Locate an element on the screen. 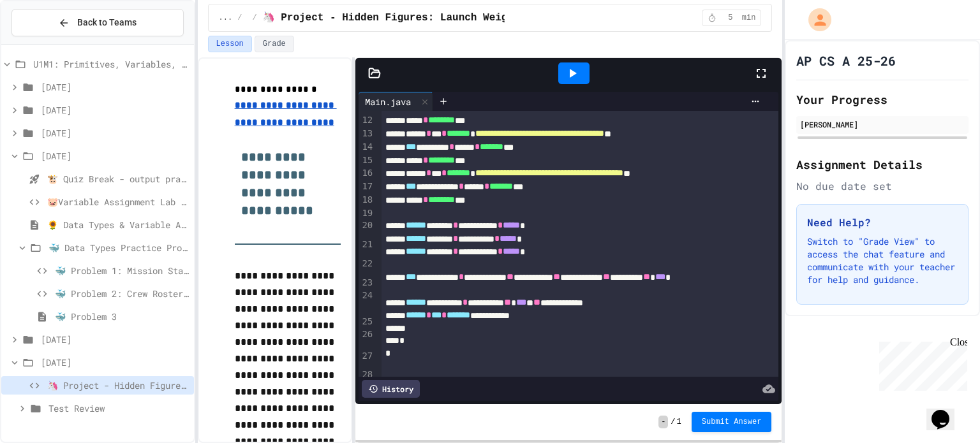 The height and width of the screenshot is (443, 980). div: 18 is located at coordinates (366, 200).